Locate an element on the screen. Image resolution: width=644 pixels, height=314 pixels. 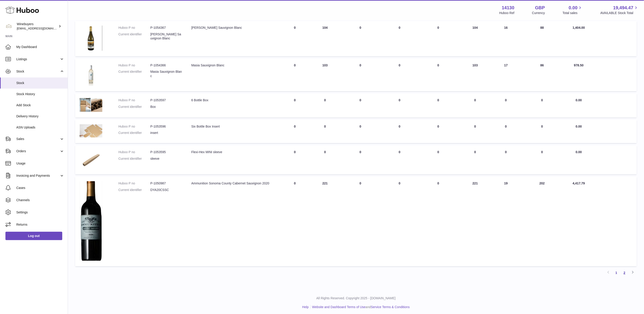
a: 0.00 Total sales is located at coordinates (572, 10).